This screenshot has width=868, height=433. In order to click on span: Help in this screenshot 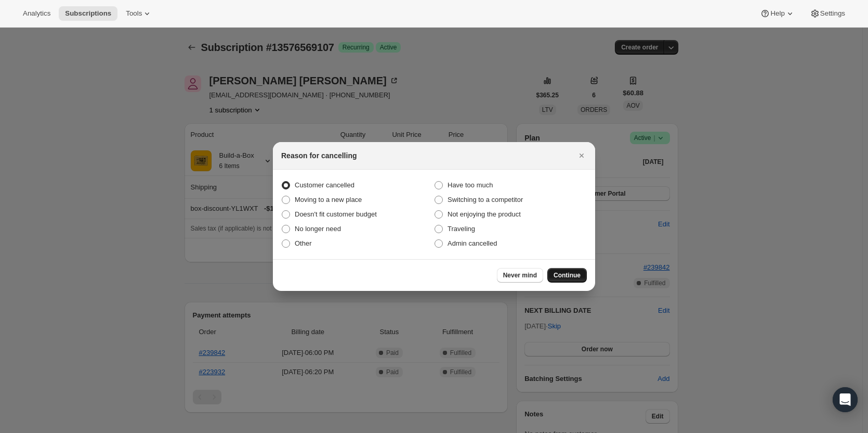, I will do `click(777, 14)`.